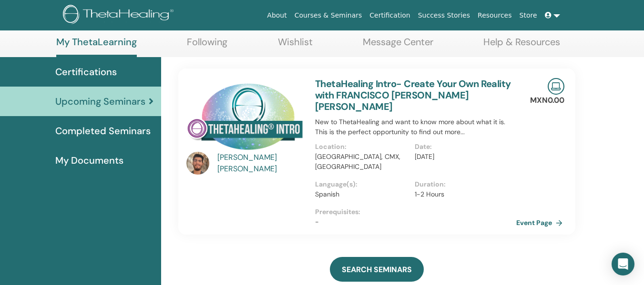 The image size is (644, 285). What do you see at coordinates (528, 15) in the screenshot?
I see `a: Store` at bounding box center [528, 15].